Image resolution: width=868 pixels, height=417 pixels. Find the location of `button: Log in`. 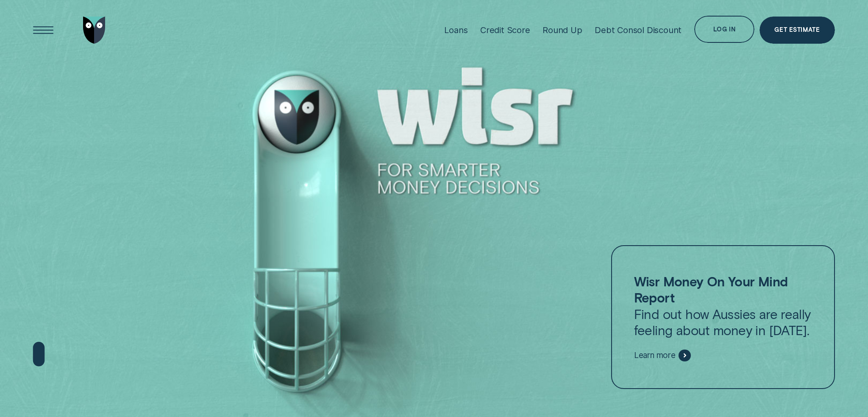

button: Log in is located at coordinates (725, 29).